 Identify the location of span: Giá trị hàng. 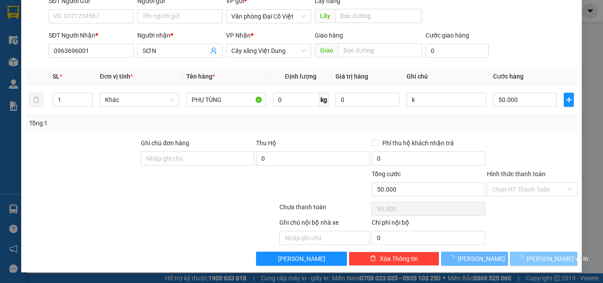
(352, 76).